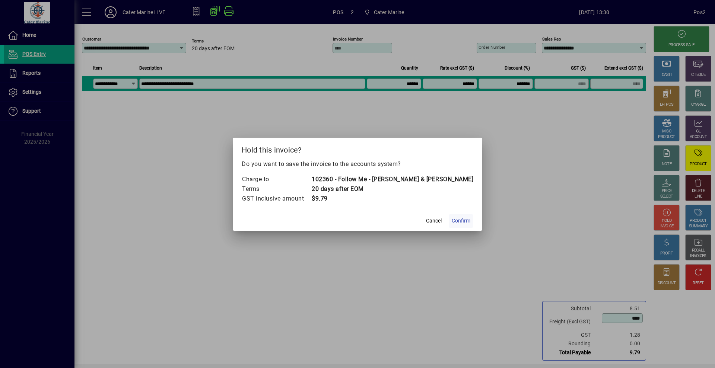 This screenshot has width=715, height=368. I want to click on h2: Hold this invoice?, so click(358, 149).